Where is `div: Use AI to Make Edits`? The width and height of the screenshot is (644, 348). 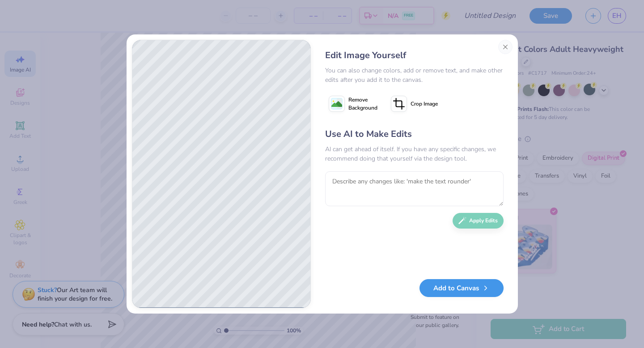
div: Use AI to Make Edits is located at coordinates (414, 134).